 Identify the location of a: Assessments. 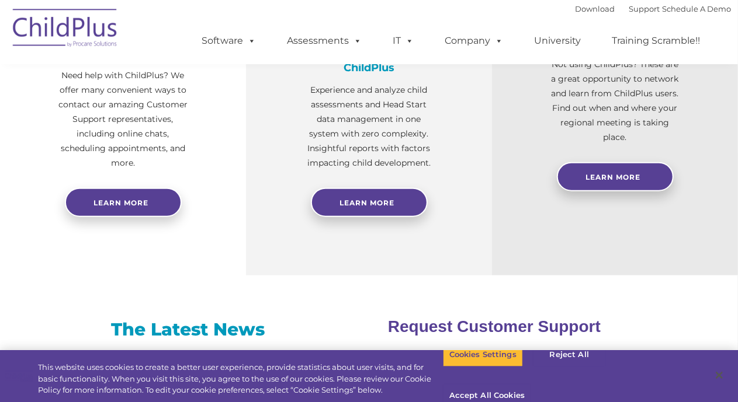
(325, 41).